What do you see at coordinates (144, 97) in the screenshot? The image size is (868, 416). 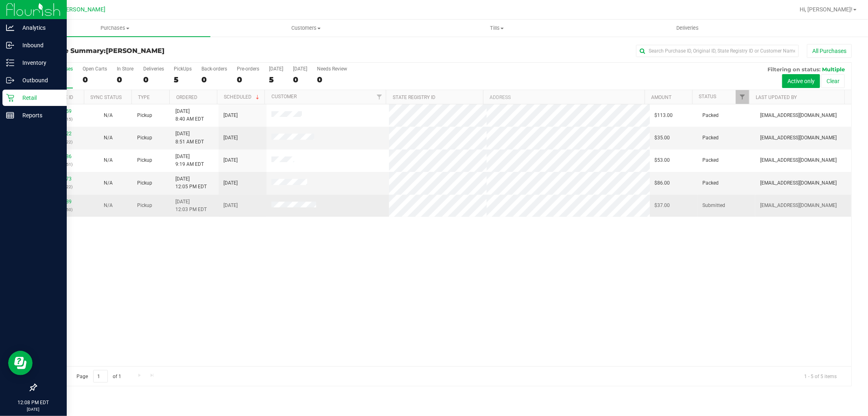 I see `a: Type` at bounding box center [144, 97].